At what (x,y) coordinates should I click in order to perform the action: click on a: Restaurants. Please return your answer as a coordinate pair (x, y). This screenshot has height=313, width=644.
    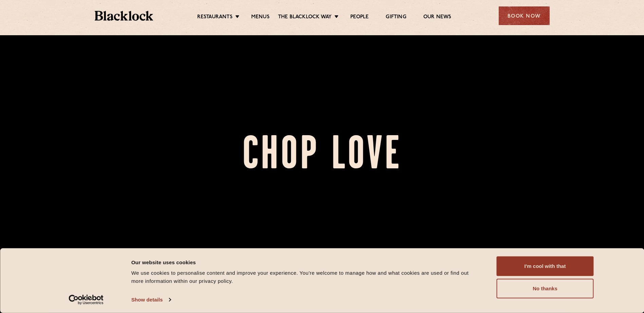
    Looking at the image, I should click on (215, 18).